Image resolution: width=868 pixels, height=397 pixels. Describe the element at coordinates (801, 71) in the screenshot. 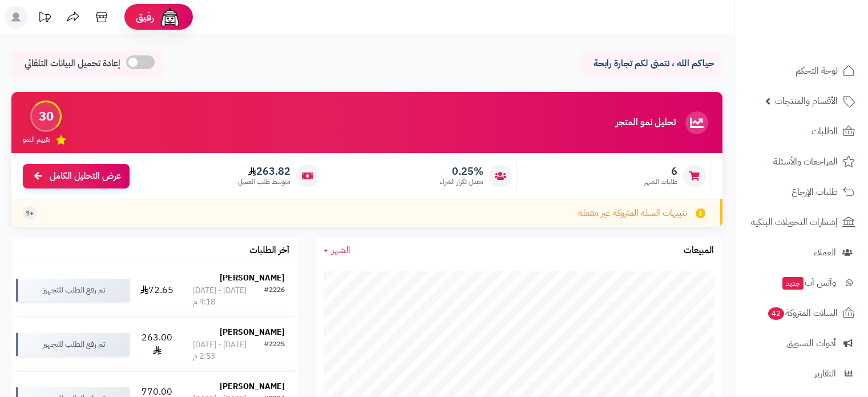

I see `a: لوحة التحكم` at that location.